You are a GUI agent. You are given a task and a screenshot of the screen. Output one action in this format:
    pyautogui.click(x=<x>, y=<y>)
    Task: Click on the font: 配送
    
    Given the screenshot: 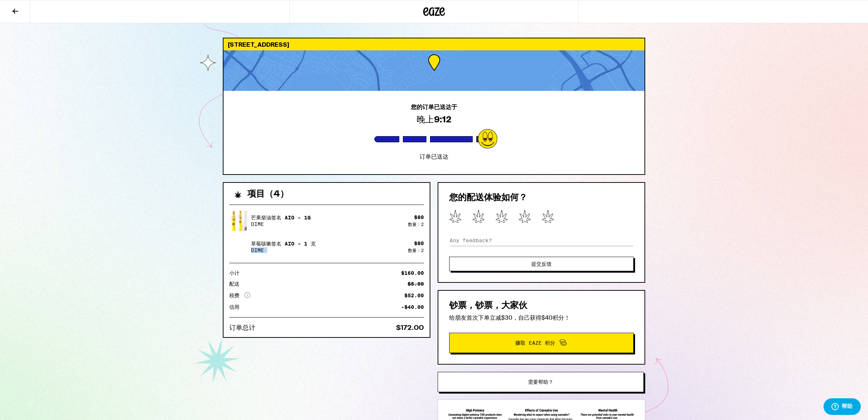 What is the action you would take?
    pyautogui.click(x=234, y=284)
    